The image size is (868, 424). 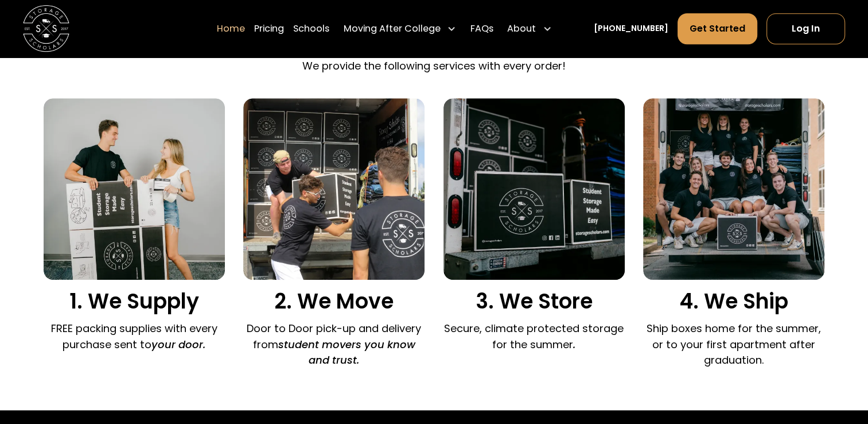 I want to click on p: Door to Door pick-up and delivery from, so click(x=334, y=344).